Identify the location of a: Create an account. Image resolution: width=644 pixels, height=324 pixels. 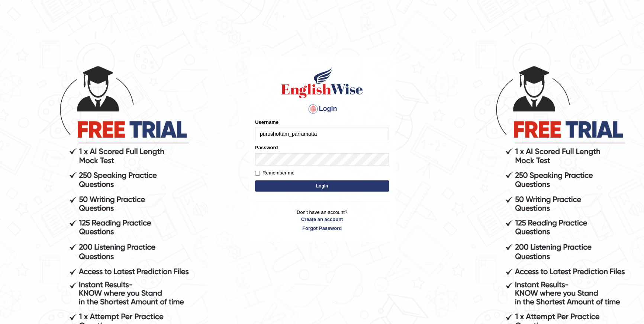
(322, 219).